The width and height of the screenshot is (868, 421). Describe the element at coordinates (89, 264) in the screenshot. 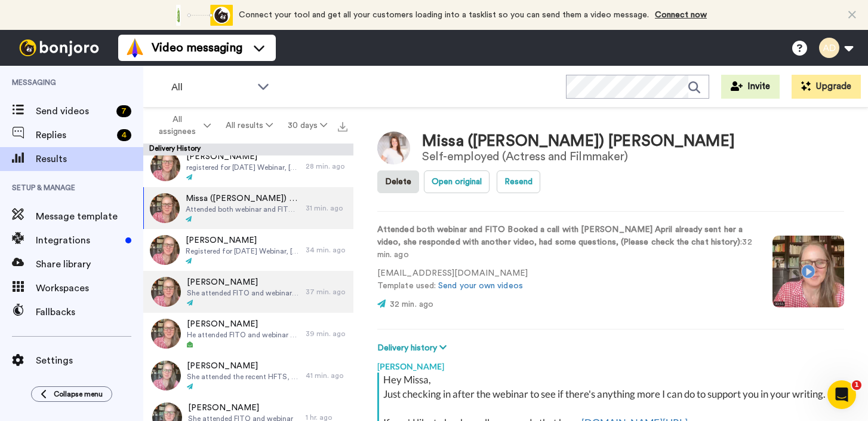

I see `span: Share library` at that location.